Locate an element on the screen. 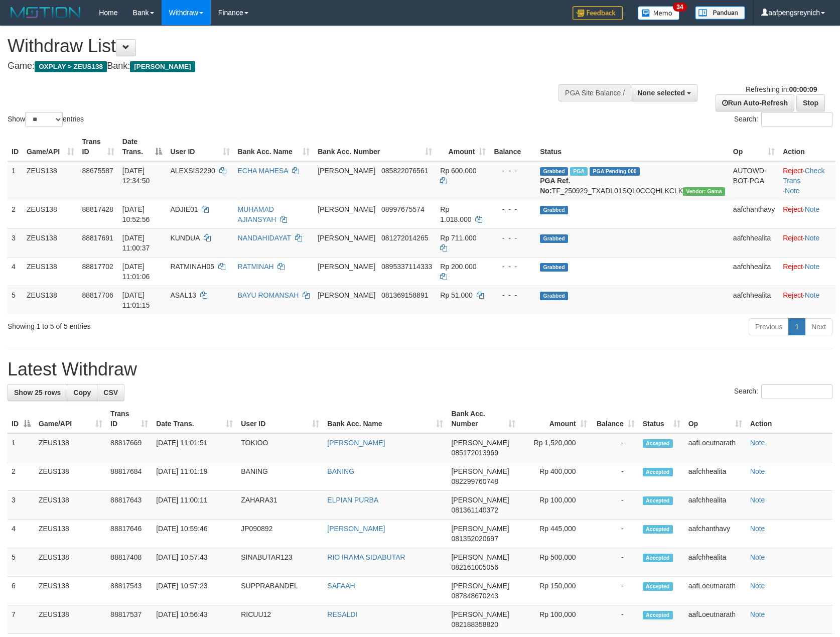 The height and width of the screenshot is (637, 840). span: Copy 082188358820 to clipboard is located at coordinates (474, 625).